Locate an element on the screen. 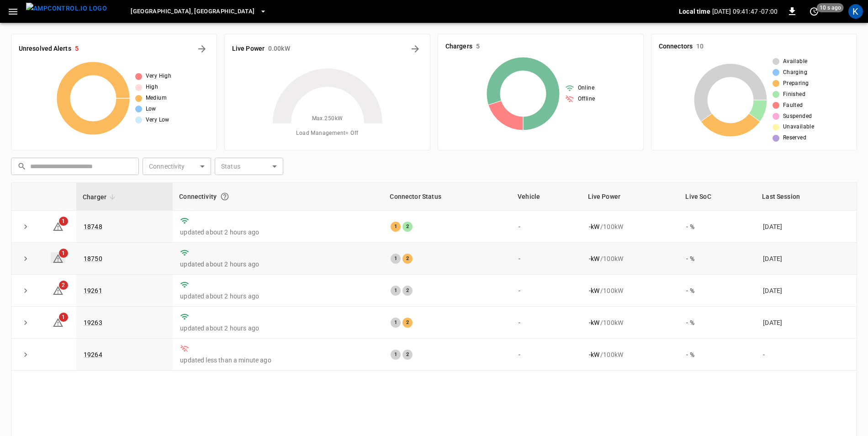 The width and height of the screenshot is (868, 436). th: Last Session is located at coordinates (806, 196).